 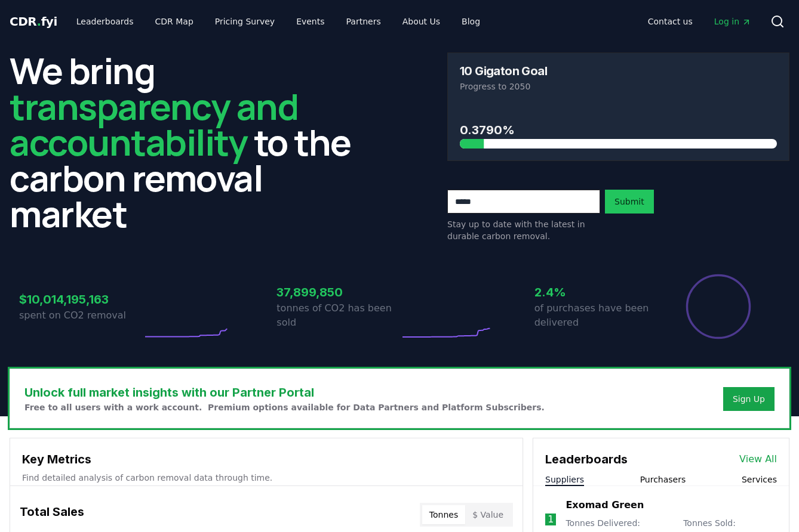 What do you see at coordinates (421, 21) in the screenshot?
I see `a: About Us` at bounding box center [421, 21].